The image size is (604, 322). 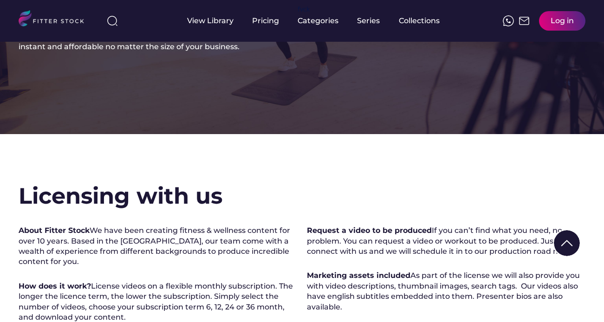 I want to click on img: meteor-icons_whatsapp%20%281%29.svg, so click(x=508, y=21).